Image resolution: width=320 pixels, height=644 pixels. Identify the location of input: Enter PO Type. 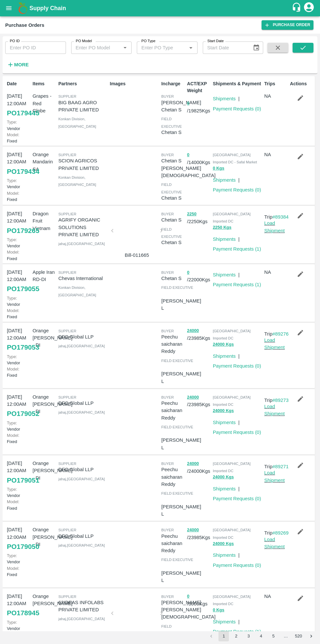
(162, 48).